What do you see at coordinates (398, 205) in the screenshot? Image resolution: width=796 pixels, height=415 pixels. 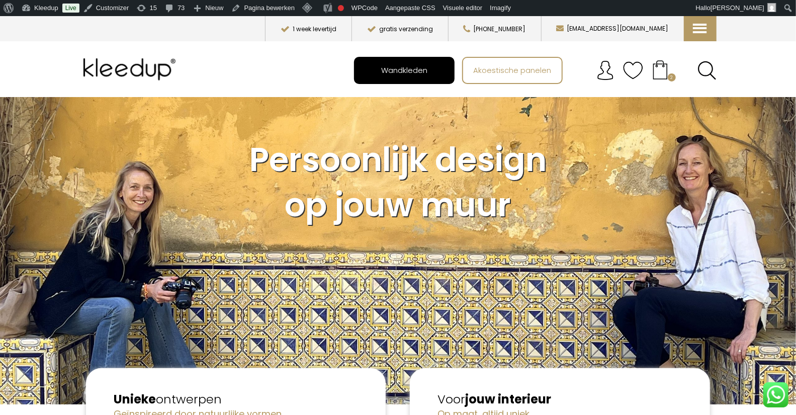 I see `span: op jouw muur` at bounding box center [398, 205].